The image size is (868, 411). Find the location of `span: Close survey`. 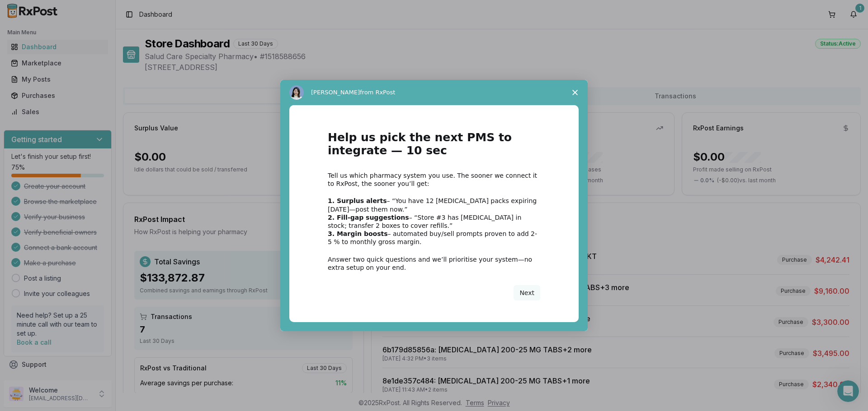

span: Close survey is located at coordinates (575, 92).